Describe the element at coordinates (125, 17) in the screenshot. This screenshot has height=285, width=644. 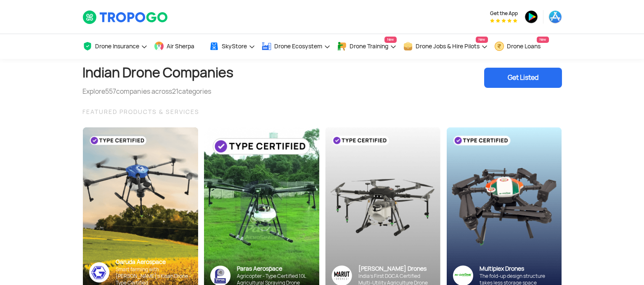
I see `img: TropoGo Logo` at that location.